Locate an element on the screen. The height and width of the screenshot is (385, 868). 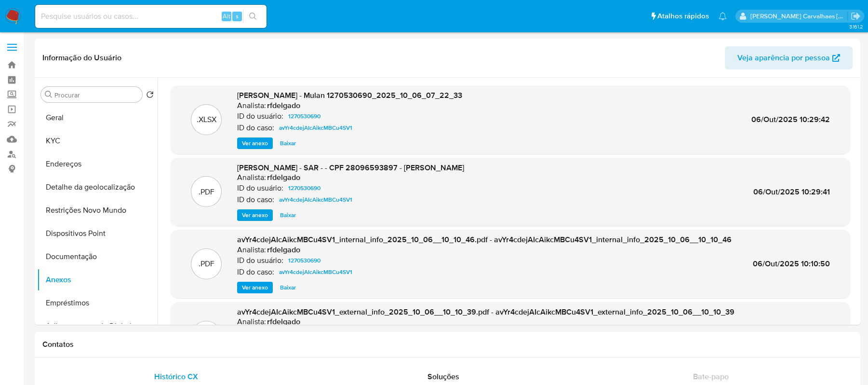
button: Restrições Novo Mundo is located at coordinates (97, 210).